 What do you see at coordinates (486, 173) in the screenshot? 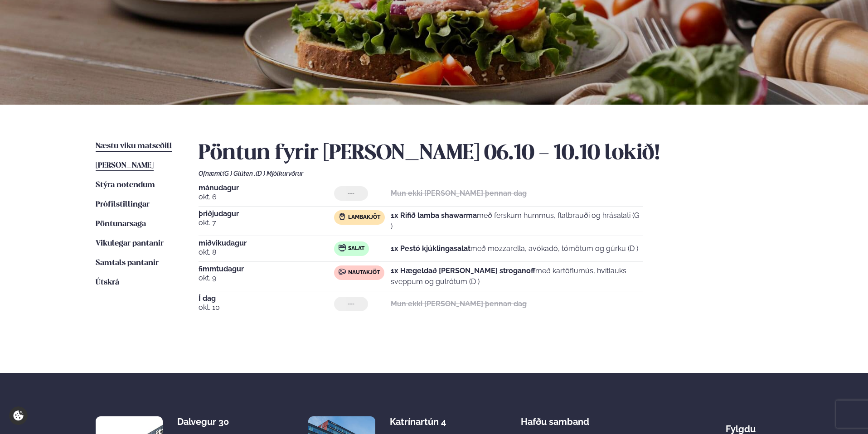
I see `div: Ofnæmi:` at bounding box center [486, 173].